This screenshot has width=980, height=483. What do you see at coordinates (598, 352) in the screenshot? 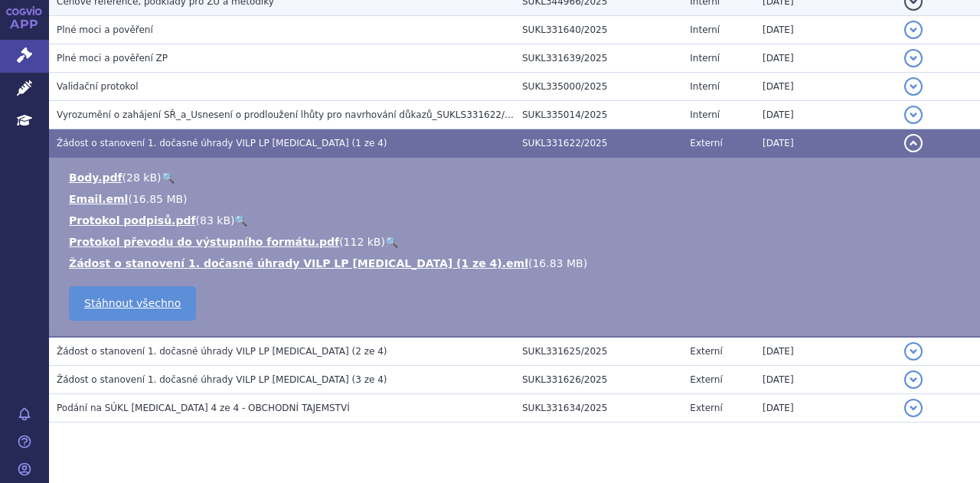
I see `td: SUKL331625/2025` at bounding box center [598, 352].